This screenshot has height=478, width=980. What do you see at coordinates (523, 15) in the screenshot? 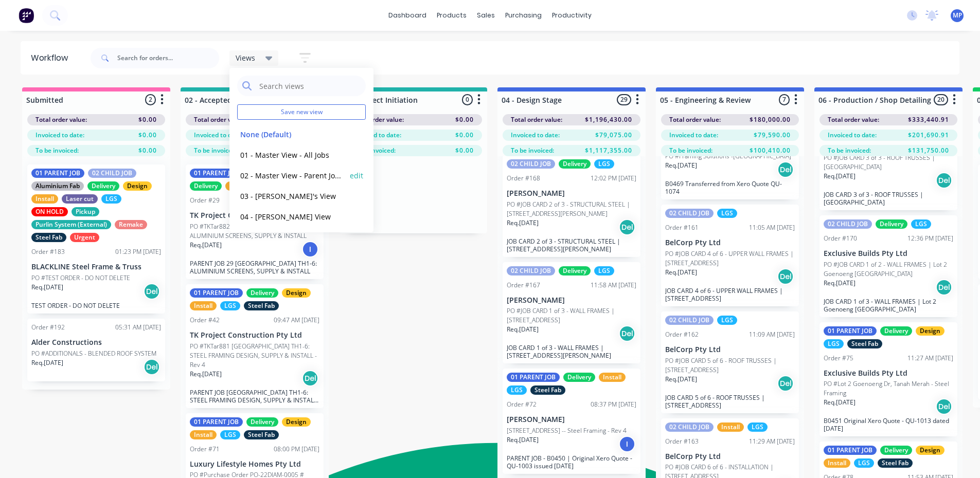
I see `div: purchasing` at bounding box center [523, 15].